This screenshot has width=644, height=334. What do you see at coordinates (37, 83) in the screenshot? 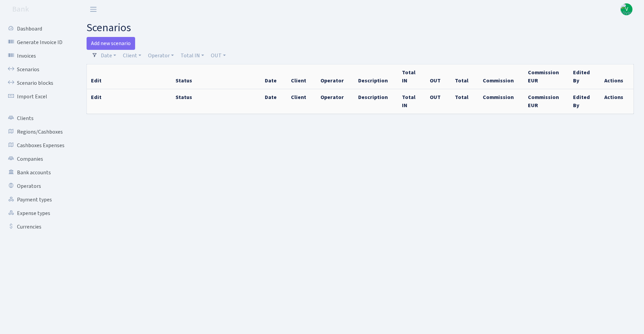
I see `a: Scenario blocks` at bounding box center [37, 83].